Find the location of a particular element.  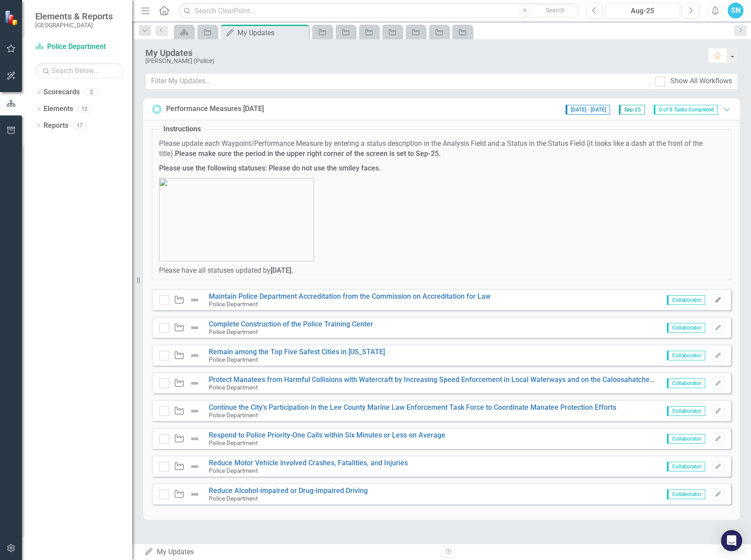

a: Elements is located at coordinates (58, 108).